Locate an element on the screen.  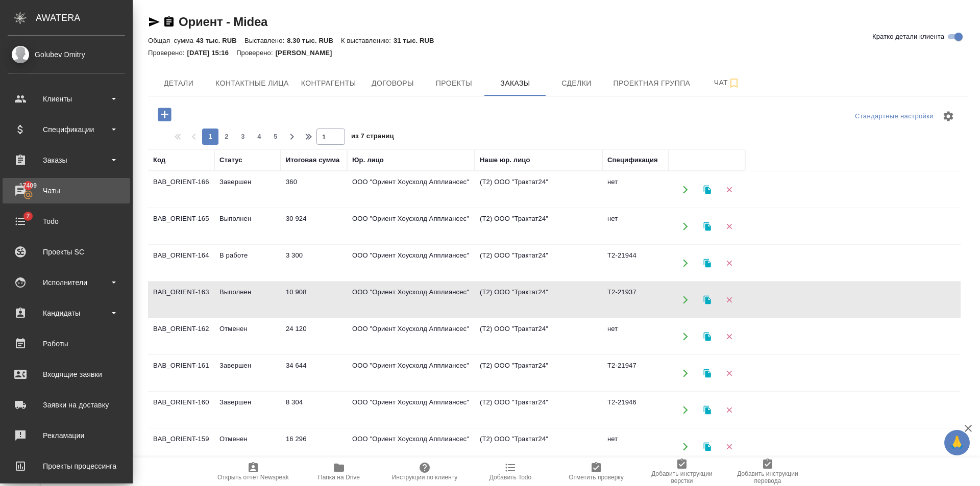
td: BAB_ORIENT-163 is located at coordinates (181, 300).